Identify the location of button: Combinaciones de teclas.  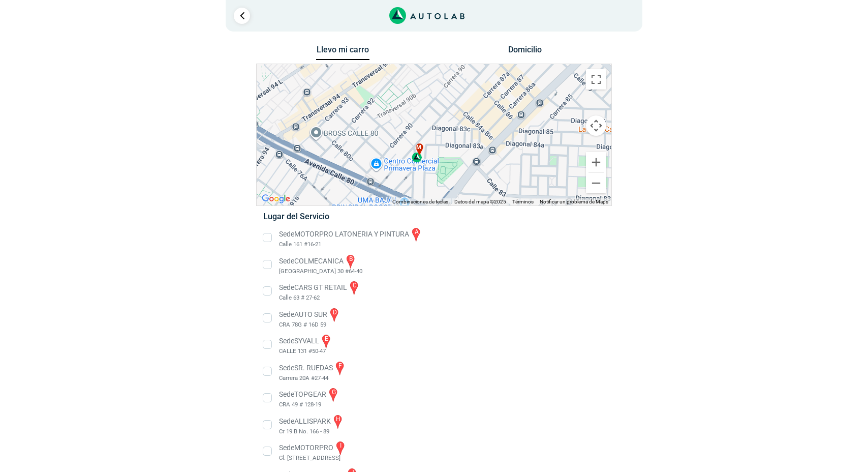
(420, 202).